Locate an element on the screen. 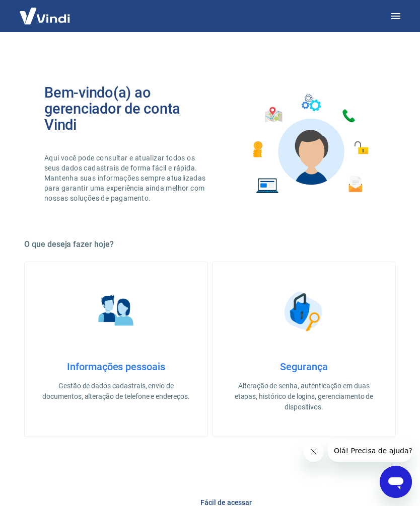  a: Informações pessoaisInformações pessoaisGestão de dados cadastrais, envio de documentos, alteraçã... is located at coordinates (116, 349).